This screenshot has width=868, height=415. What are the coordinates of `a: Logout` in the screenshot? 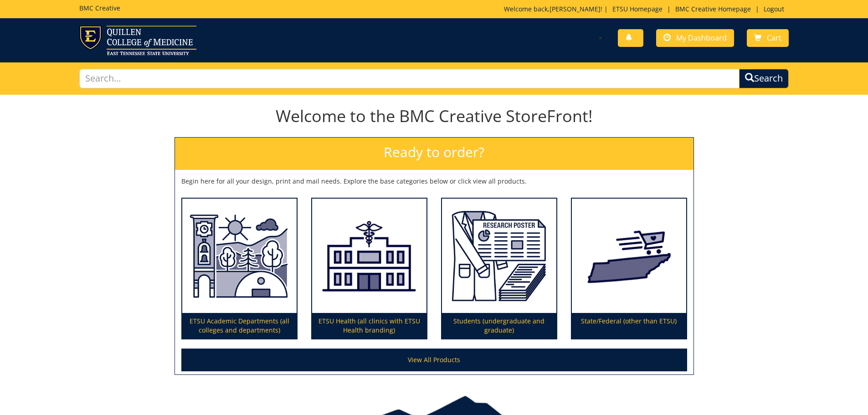 It's located at (773, 8).